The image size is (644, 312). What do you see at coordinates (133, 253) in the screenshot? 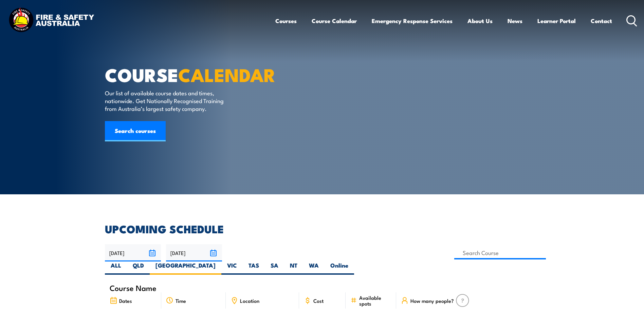
I see `input: From date` at bounding box center [133, 253].